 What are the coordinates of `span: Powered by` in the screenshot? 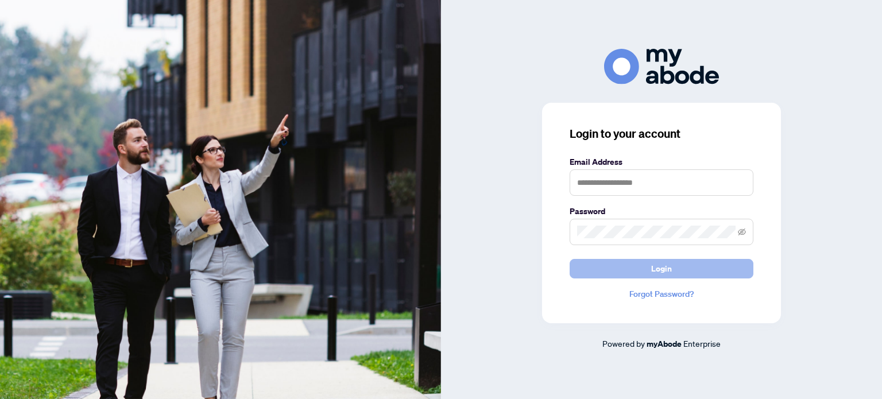 It's located at (623, 343).